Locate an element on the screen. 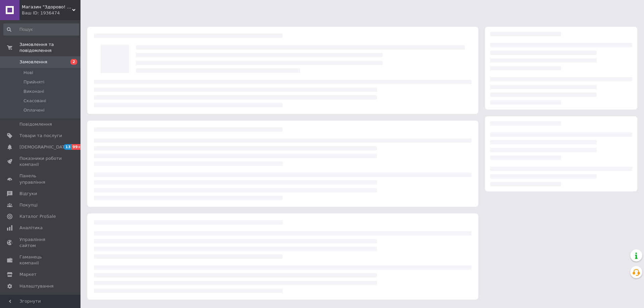 The height and width of the screenshot is (308, 644). span: 99+ is located at coordinates (77, 147).